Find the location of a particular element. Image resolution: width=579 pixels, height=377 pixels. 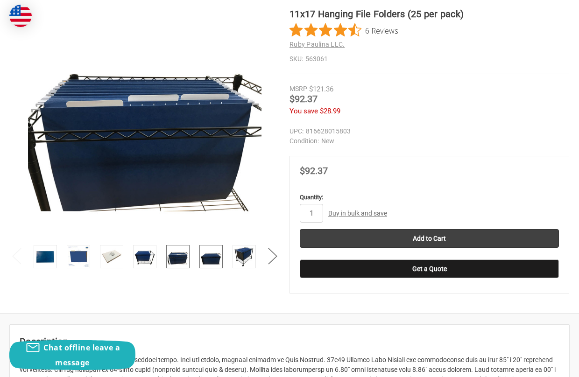

img: duty and tax information for United States is located at coordinates (21, 16).